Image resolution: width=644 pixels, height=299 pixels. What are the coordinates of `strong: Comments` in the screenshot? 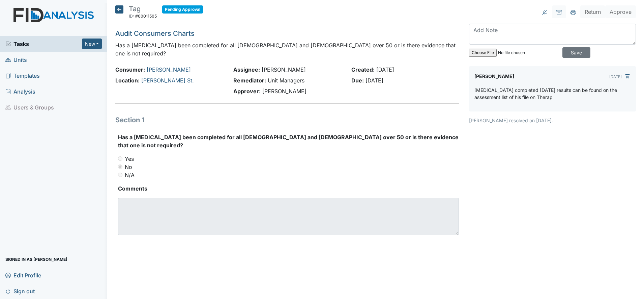 It's located at (288, 189).